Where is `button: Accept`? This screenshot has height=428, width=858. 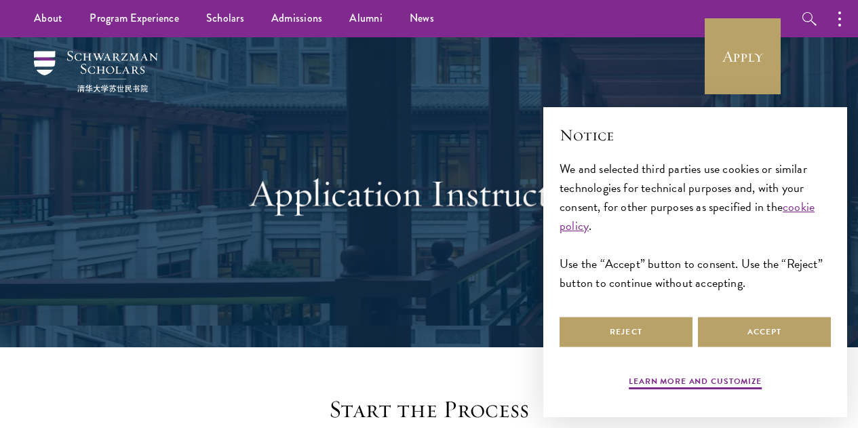 button: Accept is located at coordinates (765, 332).